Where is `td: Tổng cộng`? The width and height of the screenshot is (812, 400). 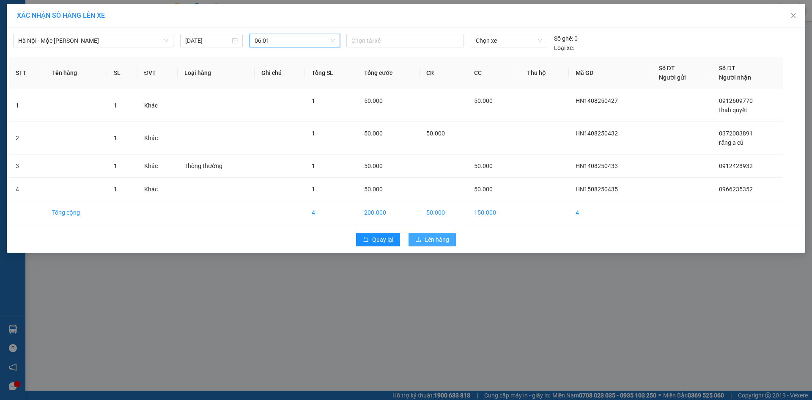
td: Tổng cộng is located at coordinates (76, 212).